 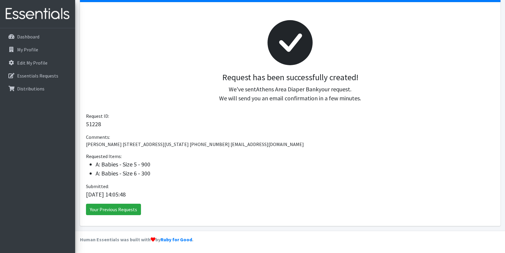 I want to click on a: My Profile, so click(x=38, y=50).